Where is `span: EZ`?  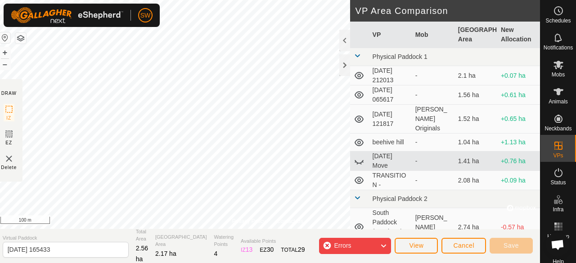 span: EZ is located at coordinates (9, 143).